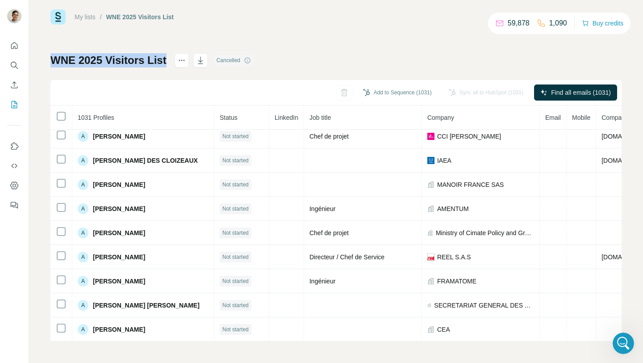  What do you see at coordinates (22, 24) in the screenshot?
I see `img: logo` at bounding box center [22, 24].